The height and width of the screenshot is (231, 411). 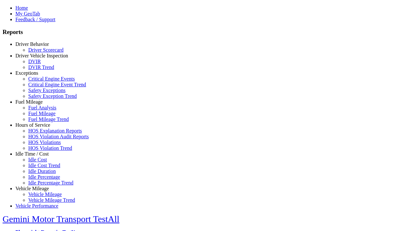 What do you see at coordinates (52, 200) in the screenshot?
I see `a: Vehicle Mileage Trend` at bounding box center [52, 200].